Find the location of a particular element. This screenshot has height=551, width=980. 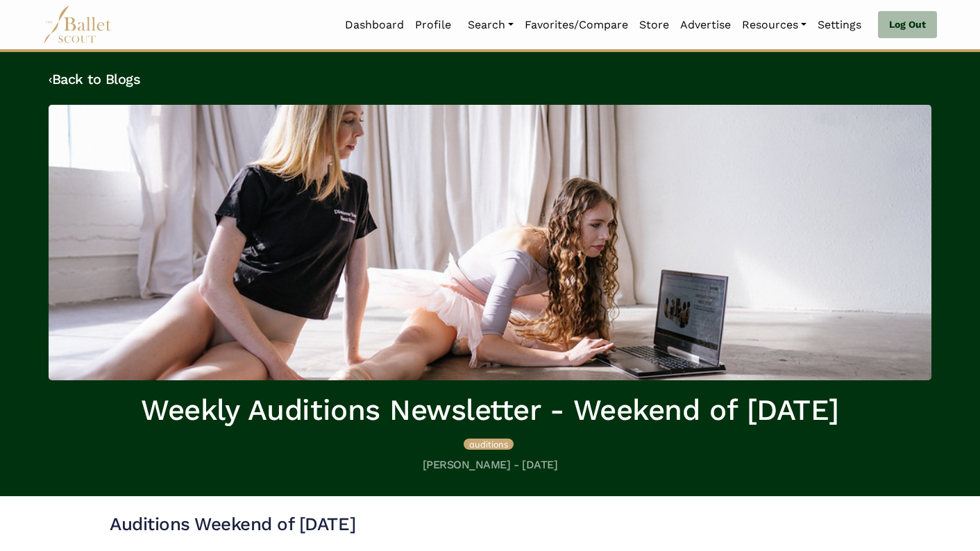

a: Advertise is located at coordinates (705, 25).